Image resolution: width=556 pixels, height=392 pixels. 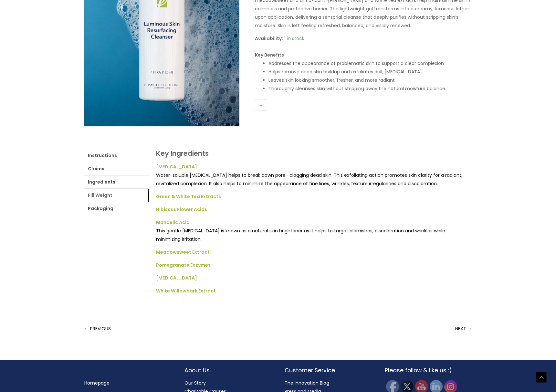 What do you see at coordinates (268, 38) in the screenshot?
I see `span: Availability:` at bounding box center [268, 38].